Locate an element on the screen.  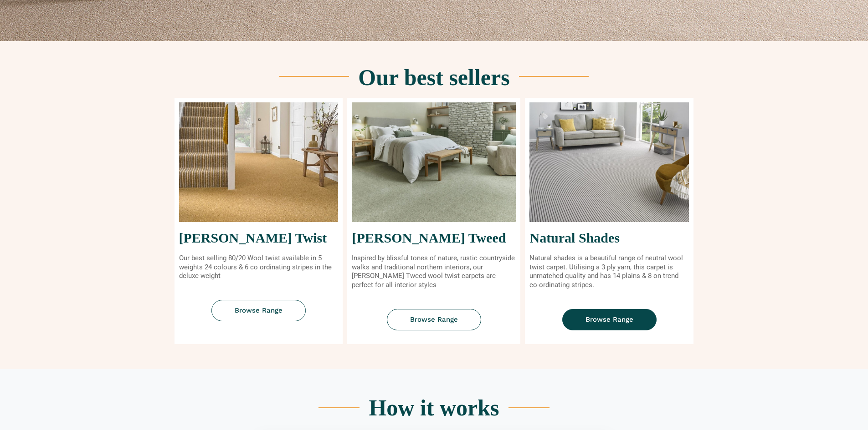
p: Natural shades is a beautiful range of neutral wool twist carpet. Utilising a 3 ply yarn, this ca... is located at coordinates (609, 272).